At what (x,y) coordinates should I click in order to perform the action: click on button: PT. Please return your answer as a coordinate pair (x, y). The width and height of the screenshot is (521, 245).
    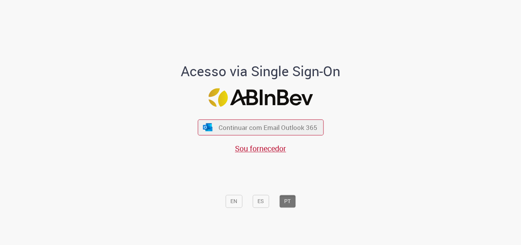
    Looking at the image, I should click on (287, 202).